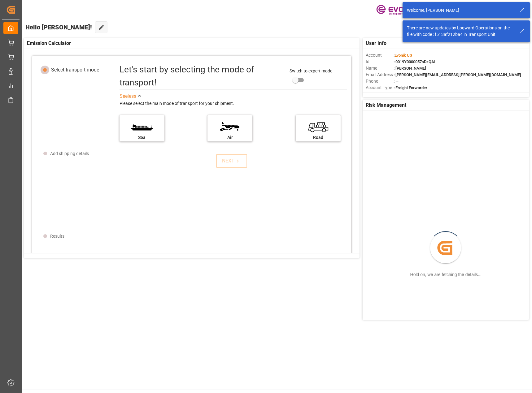  Describe the element at coordinates (380, 81) in the screenshot. I see `span: Phone` at that location.